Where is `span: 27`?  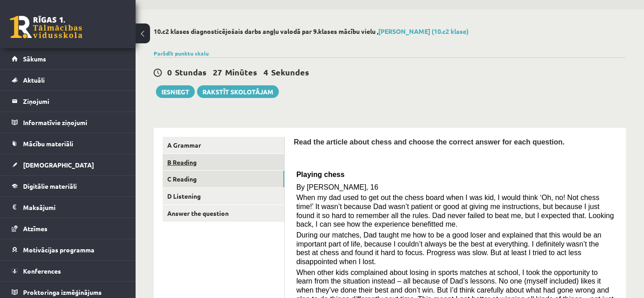 span: 27 is located at coordinates (217, 72).